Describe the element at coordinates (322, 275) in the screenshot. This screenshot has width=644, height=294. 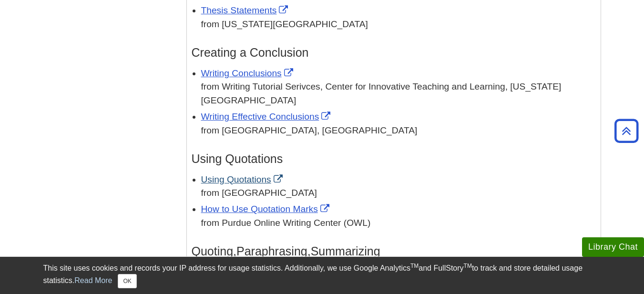
I see `div: This site uses cookies and records your IP address for usage statistics. Additionally, we use Goo...` at that location.